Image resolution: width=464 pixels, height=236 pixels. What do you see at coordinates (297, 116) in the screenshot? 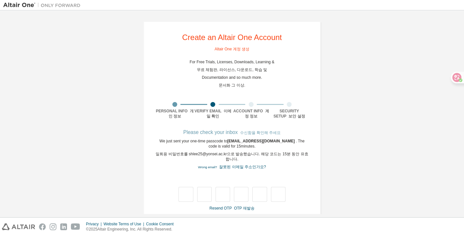
I see `font: 보안 설정` at bounding box center [297, 116].